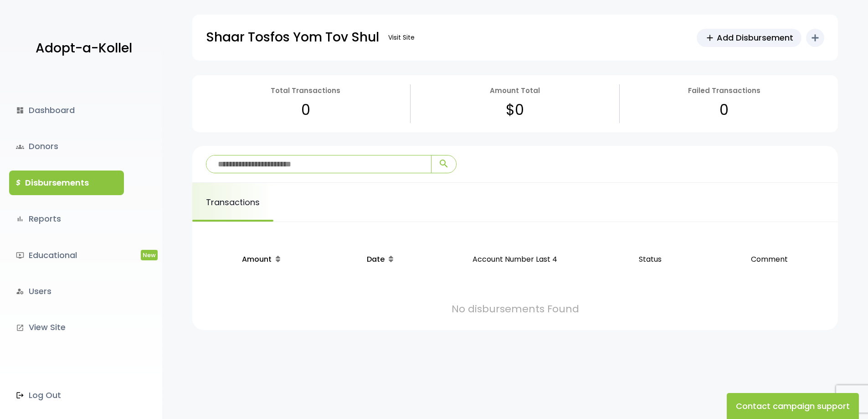 This screenshot has width=868, height=419. Describe the element at coordinates (724, 91) in the screenshot. I see `p: Failed Transactions` at that location.